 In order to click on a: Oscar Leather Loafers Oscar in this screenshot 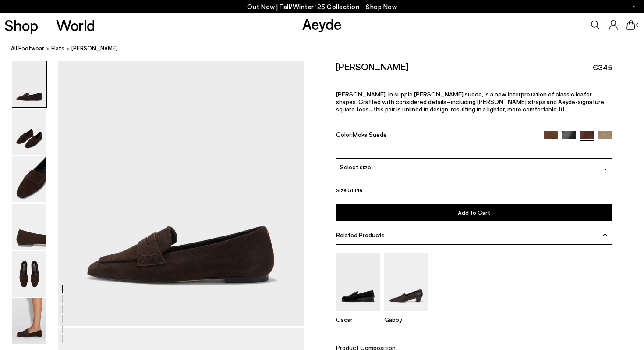, I will do `click(358, 314)`.